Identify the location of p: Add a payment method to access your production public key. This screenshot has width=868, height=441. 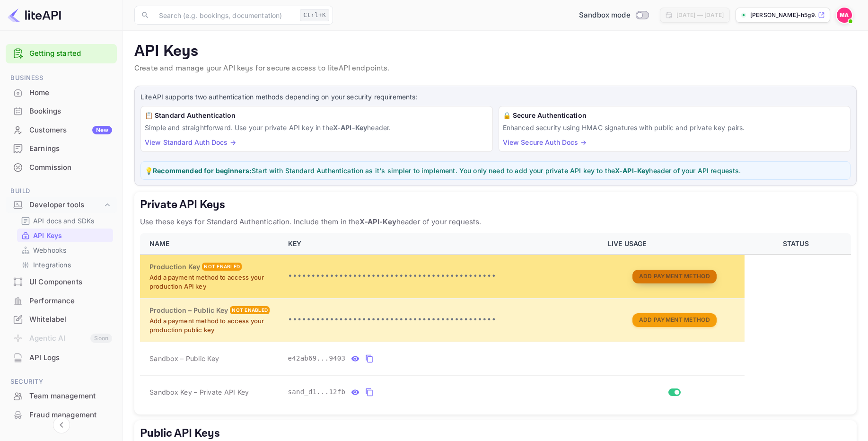
(213, 326).